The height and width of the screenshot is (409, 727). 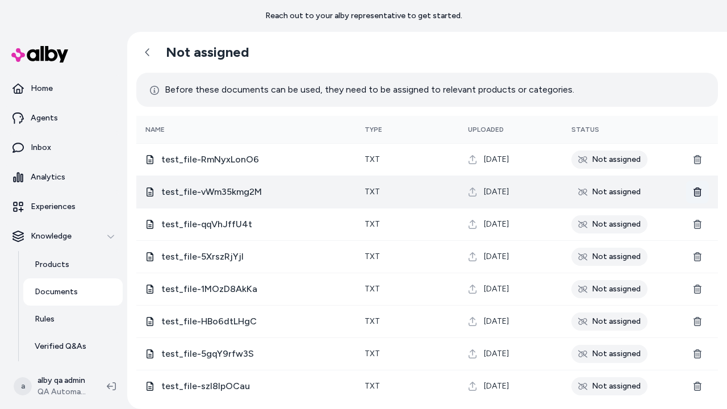 What do you see at coordinates (73, 292) in the screenshot?
I see `a: Documents` at bounding box center [73, 292].